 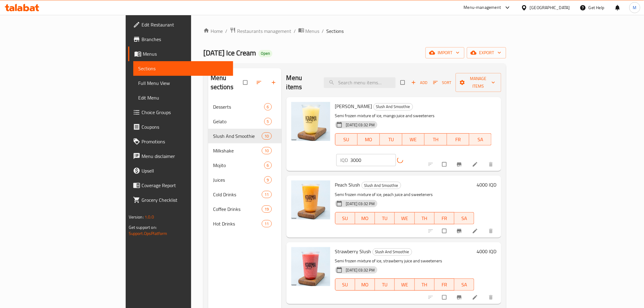 I want to click on div: Milkshake10, so click(x=245, y=151).